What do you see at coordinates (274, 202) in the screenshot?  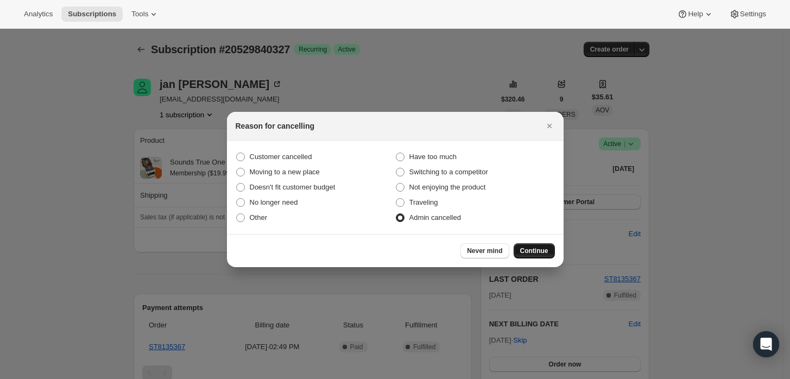 I see `span: No longer need` at bounding box center [274, 202].